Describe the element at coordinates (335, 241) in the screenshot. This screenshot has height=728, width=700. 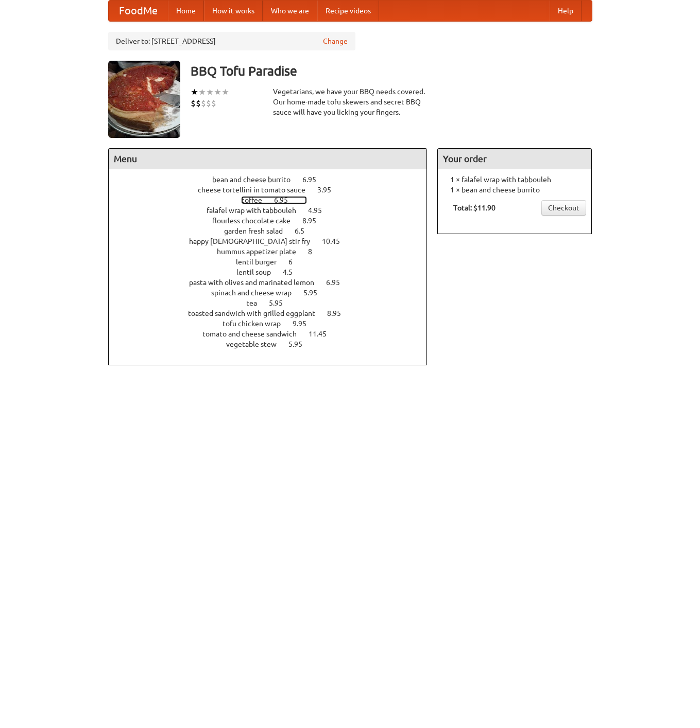
I see `span: 10.45` at that location.